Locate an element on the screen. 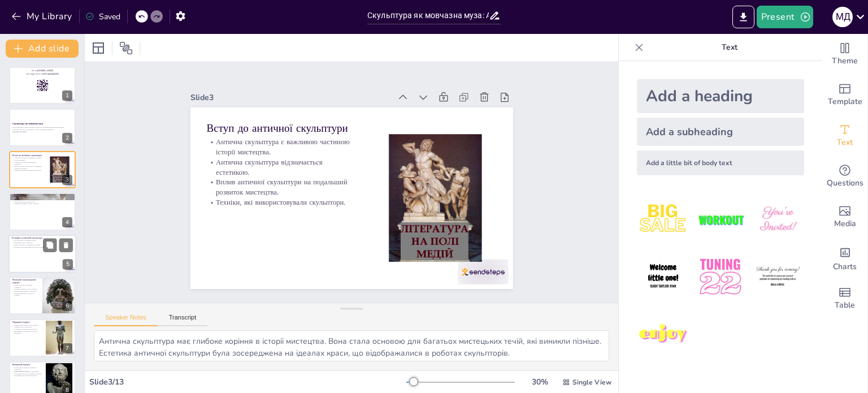 This screenshot has height=393, width=868. div: М Д is located at coordinates (842, 17).